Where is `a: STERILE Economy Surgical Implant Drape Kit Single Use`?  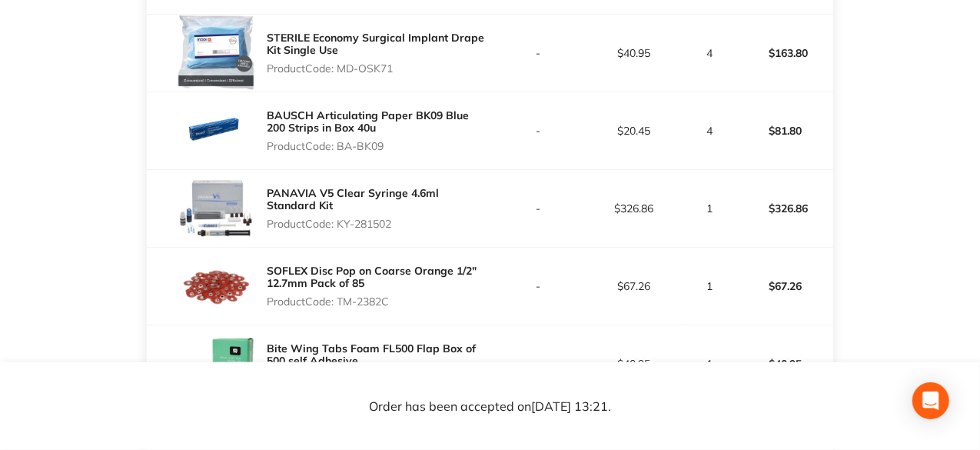 a: STERILE Economy Surgical Implant Drape Kit Single Use is located at coordinates (375, 44).